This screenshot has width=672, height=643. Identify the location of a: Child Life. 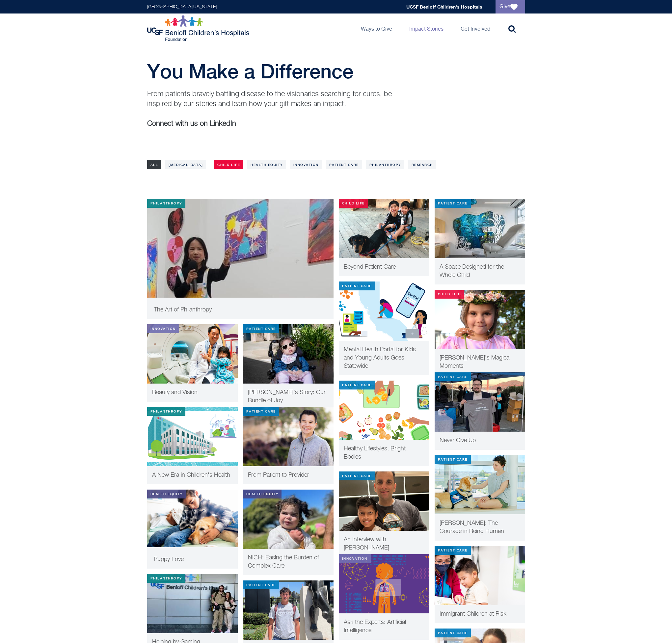
(229, 165).